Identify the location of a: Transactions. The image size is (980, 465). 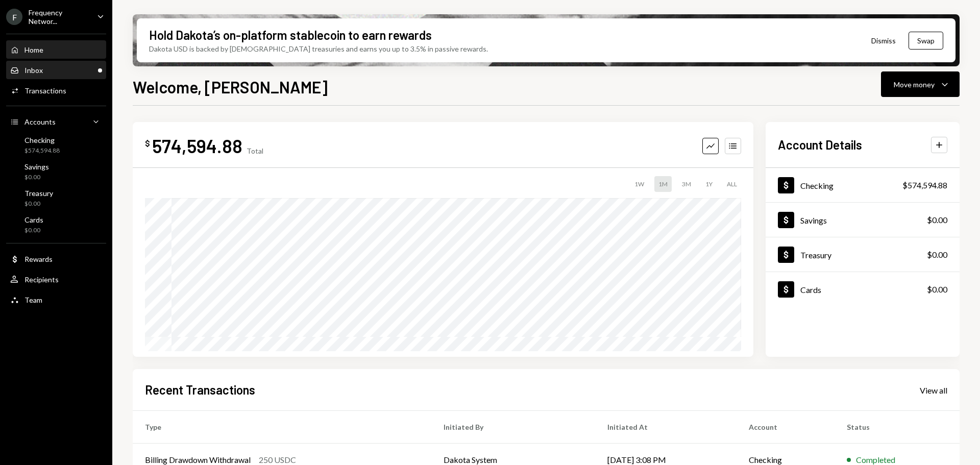
(56, 90).